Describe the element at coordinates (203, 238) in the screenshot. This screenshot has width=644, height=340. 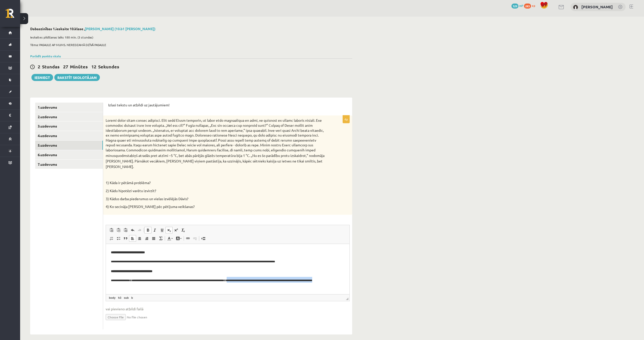
I see `a: Insert Page Break for Printing` at that location.